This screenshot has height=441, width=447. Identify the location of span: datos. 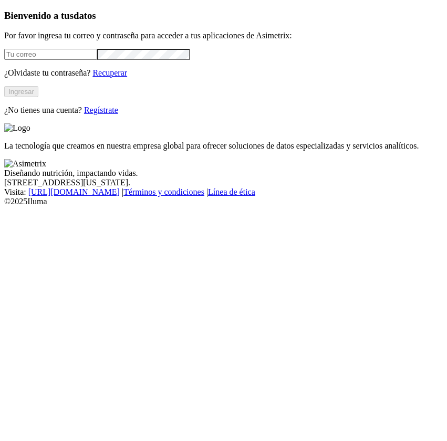
(85, 15).